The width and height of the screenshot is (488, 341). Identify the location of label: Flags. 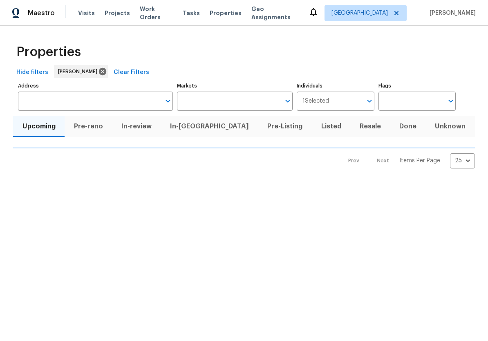
(417, 86).